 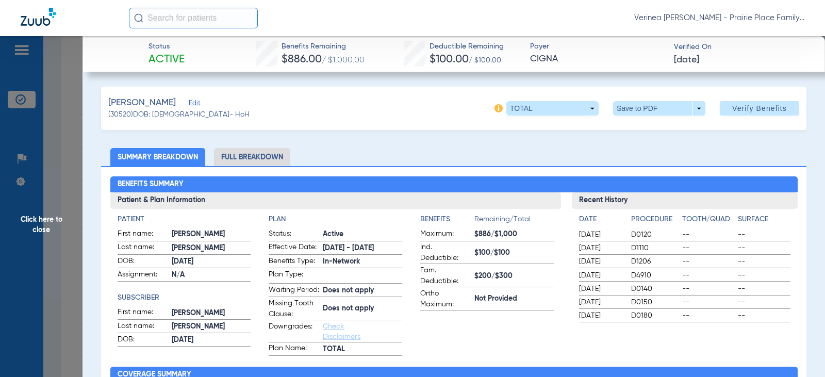 I want to click on span: In-Network, so click(x=362, y=261).